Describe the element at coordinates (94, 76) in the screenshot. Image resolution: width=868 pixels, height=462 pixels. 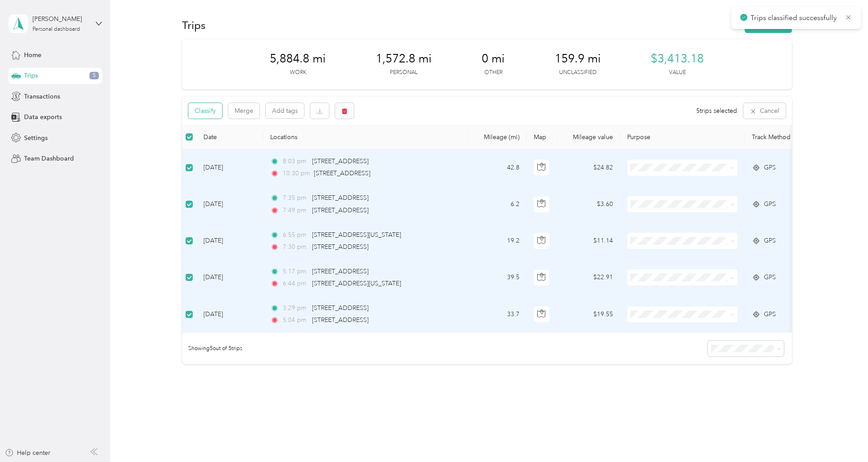
I see `span: 5` at that location.